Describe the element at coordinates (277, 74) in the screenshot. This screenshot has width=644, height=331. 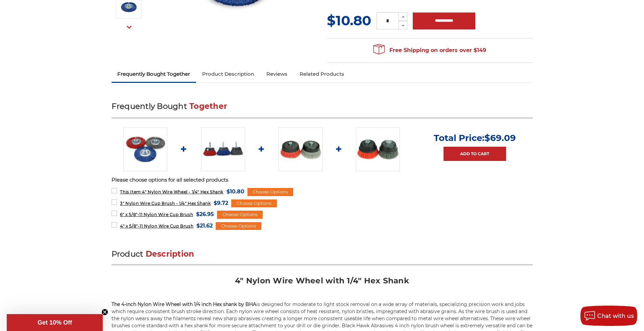
I see `a: Reviews` at that location.